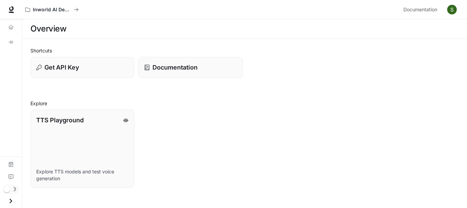 The width and height of the screenshot is (467, 208). What do you see at coordinates (60, 120) in the screenshot?
I see `p: TTS Playground` at bounding box center [60, 120].